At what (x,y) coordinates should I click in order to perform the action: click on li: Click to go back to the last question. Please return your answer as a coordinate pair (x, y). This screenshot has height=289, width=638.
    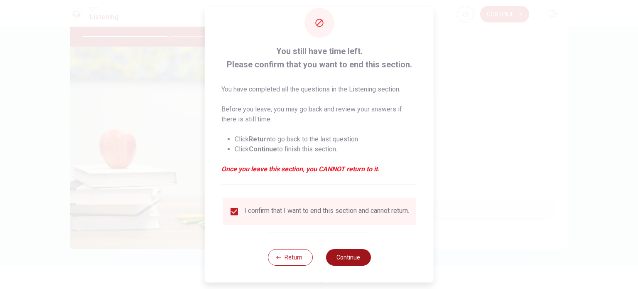
    Looking at the image, I should click on (326, 139).